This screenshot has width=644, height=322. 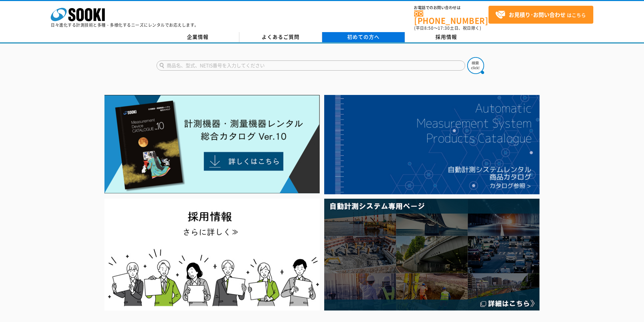 I want to click on span: お電話でのお問い合わせは, so click(x=452, y=8).